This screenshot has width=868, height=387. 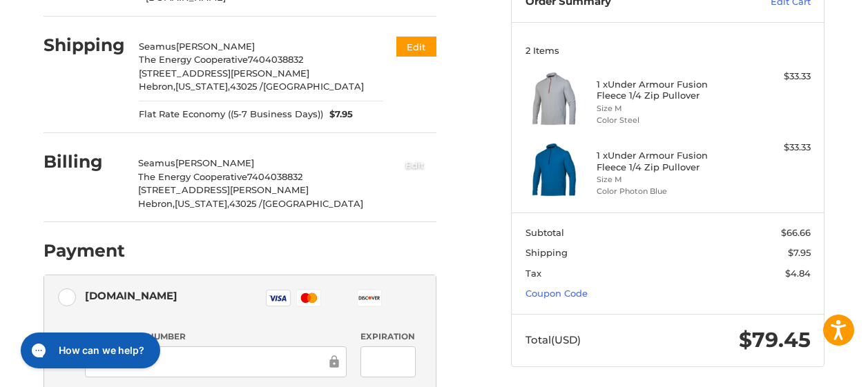 What do you see at coordinates (667, 50) in the screenshot?
I see `h3: 2 Items` at bounding box center [667, 50].